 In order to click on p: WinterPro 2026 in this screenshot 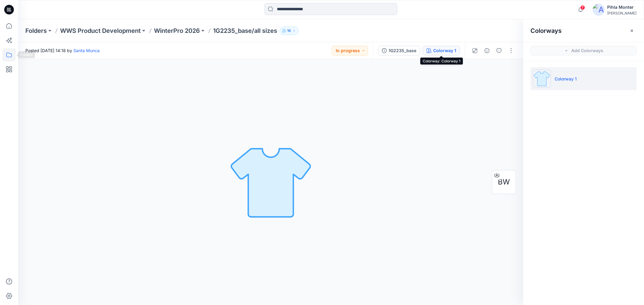, I will do `click(177, 31)`.